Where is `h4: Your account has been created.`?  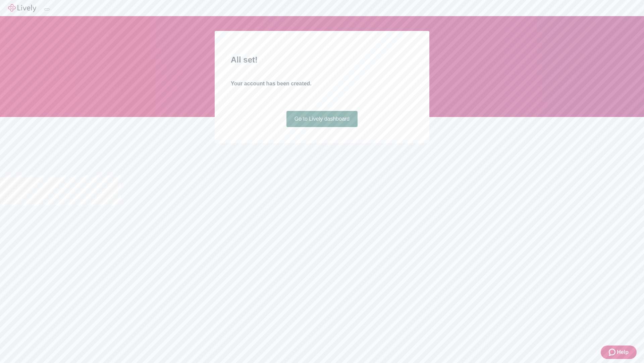
h4: Your account has been created. is located at coordinates (322, 84).